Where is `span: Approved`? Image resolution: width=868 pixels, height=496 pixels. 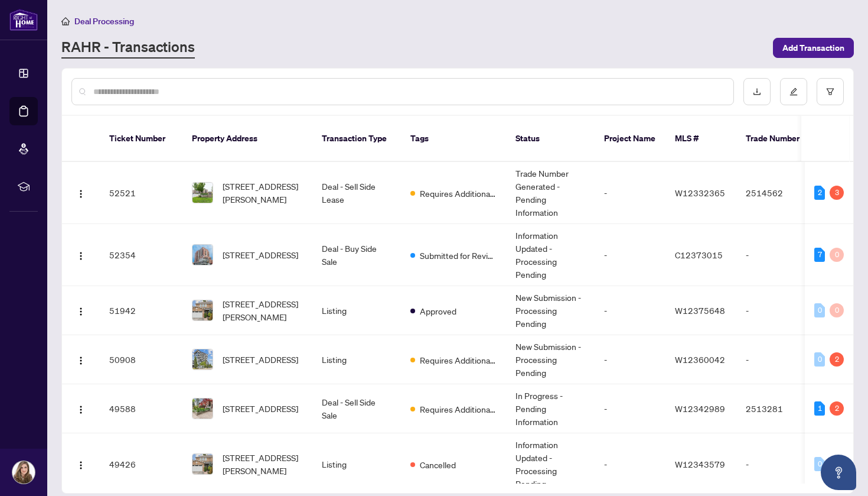
span: Approved is located at coordinates (438, 311).